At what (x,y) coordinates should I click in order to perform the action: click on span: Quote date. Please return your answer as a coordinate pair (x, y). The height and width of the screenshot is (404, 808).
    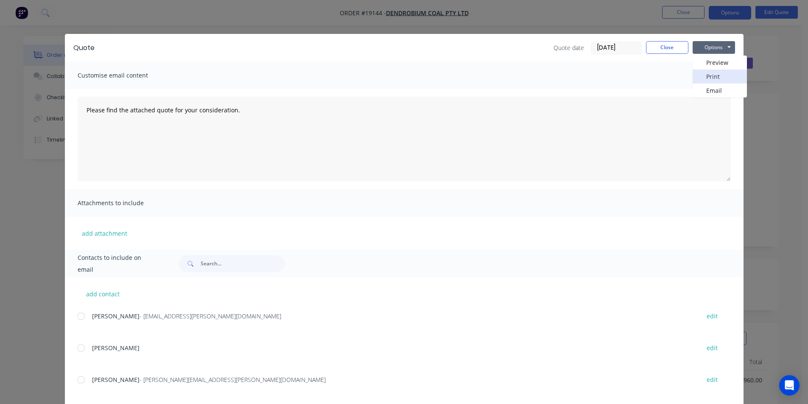
    Looking at the image, I should click on (569, 48).